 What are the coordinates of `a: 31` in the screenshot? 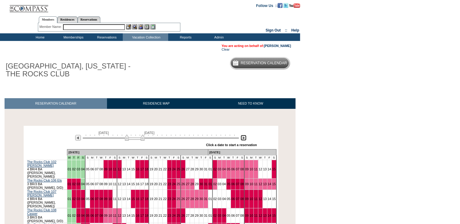 It's located at (206, 169).